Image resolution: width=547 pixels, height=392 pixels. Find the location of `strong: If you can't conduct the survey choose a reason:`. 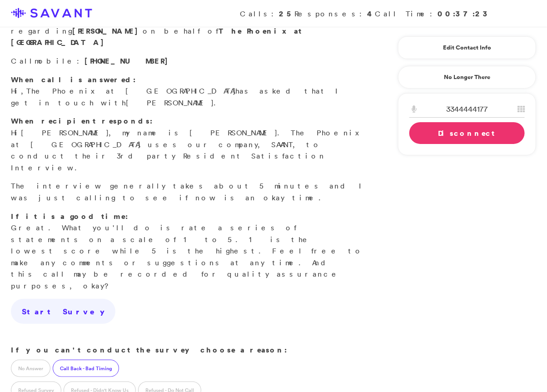

strong: If you can't conduct the survey choose a reason: is located at coordinates (149, 350).